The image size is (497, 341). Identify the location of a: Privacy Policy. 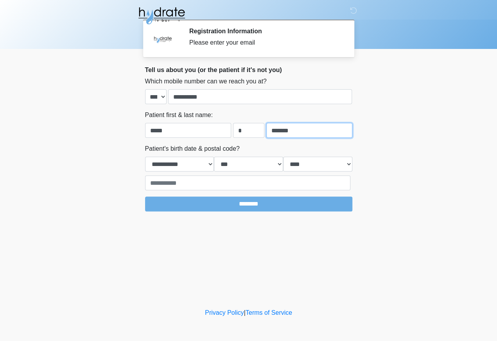
(224, 312).